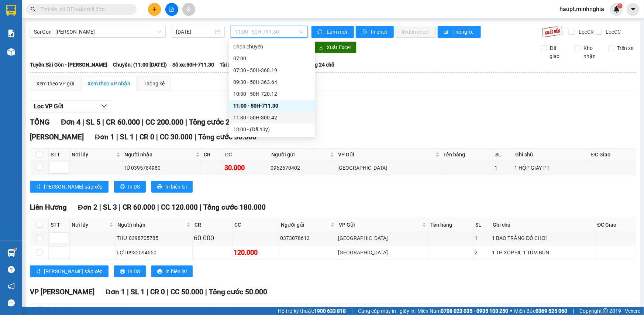 This screenshot has height=315, width=644. I want to click on th: SL, so click(482, 224).